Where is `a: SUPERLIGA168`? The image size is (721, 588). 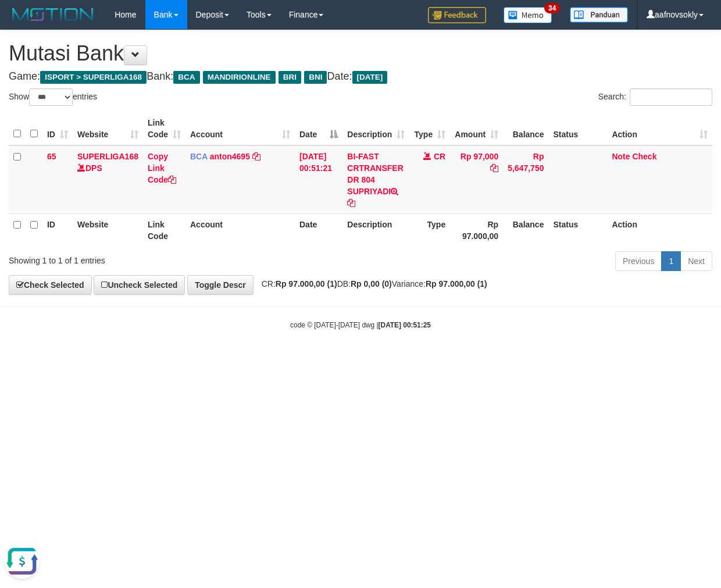 a: SUPERLIGA168 is located at coordinates (107, 157).